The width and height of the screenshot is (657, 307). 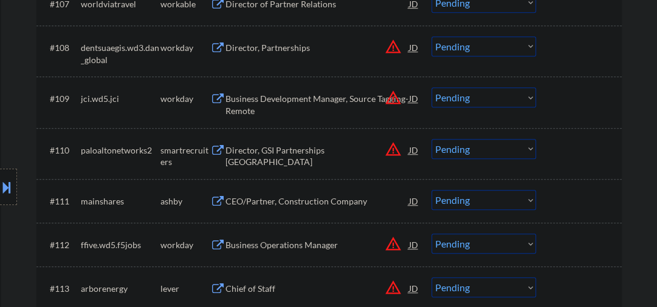 What do you see at coordinates (317, 48) in the screenshot?
I see `div: Director, Partnerships` at bounding box center [317, 48].